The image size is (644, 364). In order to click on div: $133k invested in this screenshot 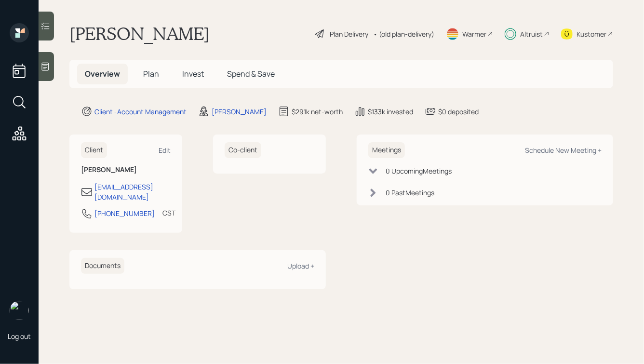, I will do `click(390, 111)`.